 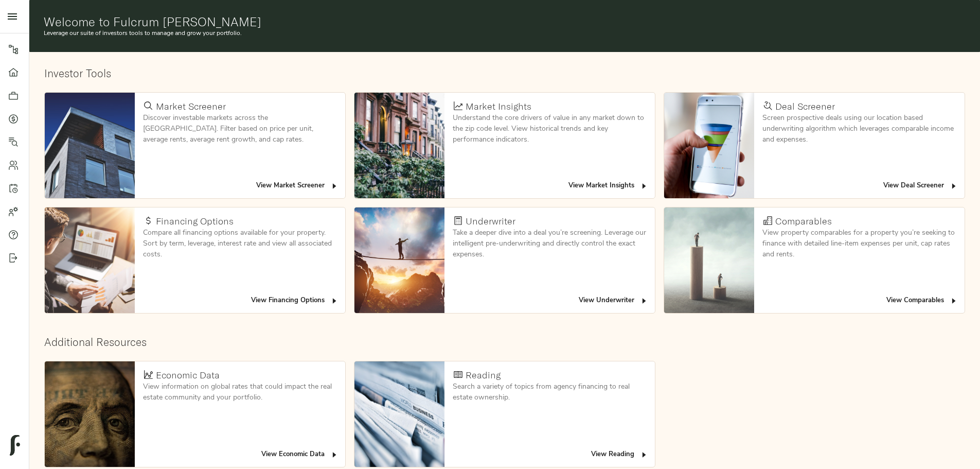 I want to click on span: View Market Screener, so click(x=297, y=186).